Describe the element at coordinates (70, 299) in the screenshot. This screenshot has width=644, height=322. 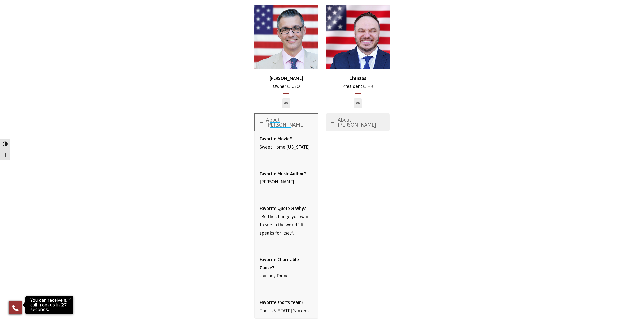
I see `button: Close` at that location.